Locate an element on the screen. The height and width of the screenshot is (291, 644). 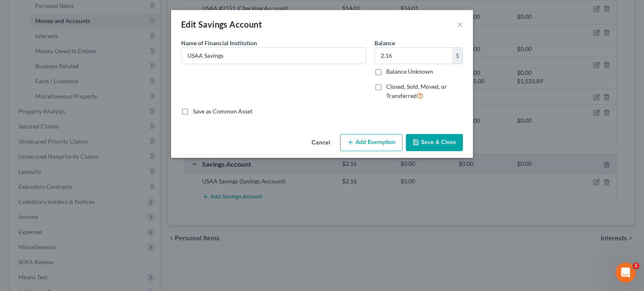
span: Closed, Sold, Moved, or Transferred is located at coordinates (416, 91).